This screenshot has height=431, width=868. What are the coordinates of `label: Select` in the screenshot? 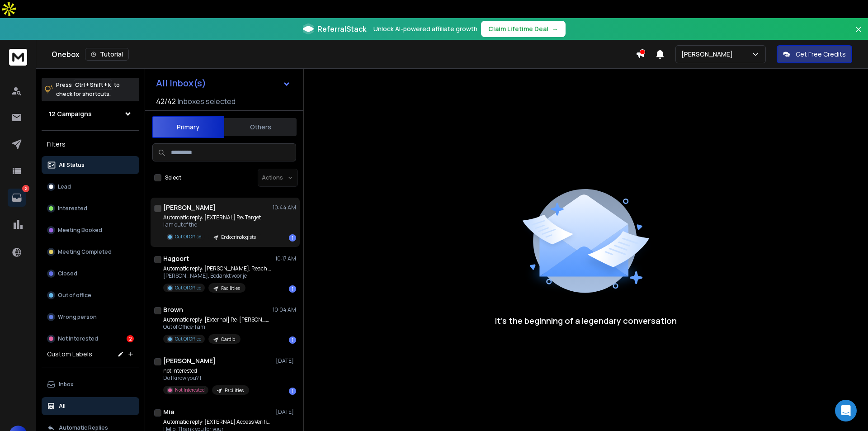 It's located at (173, 178).